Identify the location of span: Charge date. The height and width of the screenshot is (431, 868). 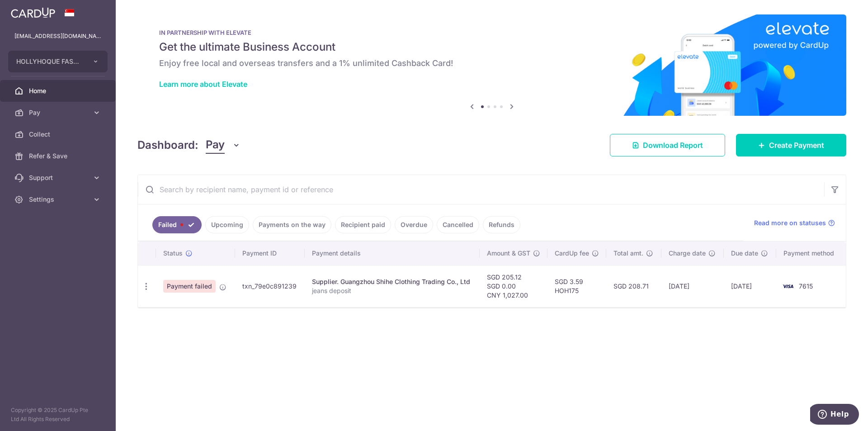
(687, 253).